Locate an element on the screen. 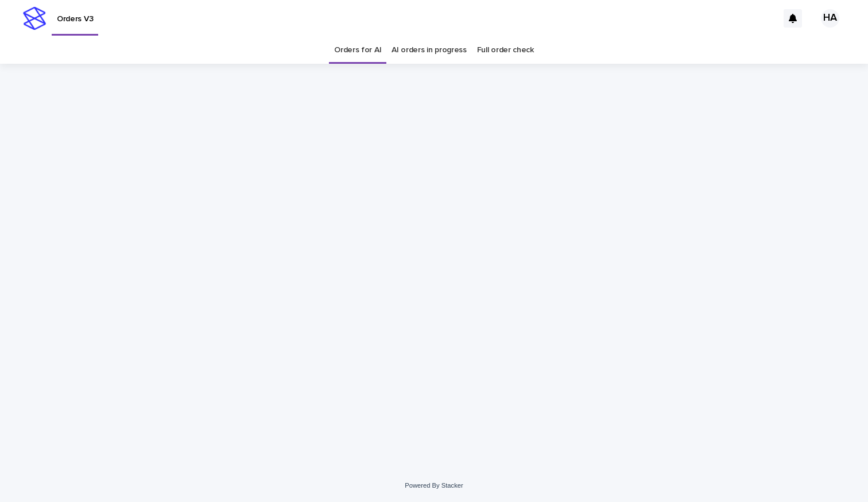 The width and height of the screenshot is (868, 502). a: Orders for AI is located at coordinates (358, 50).